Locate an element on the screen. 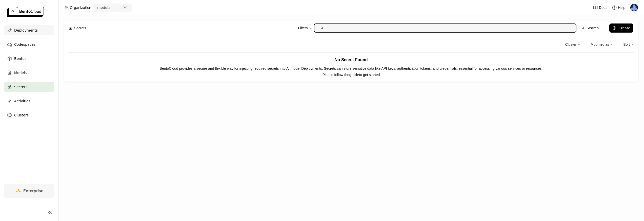  a: Activities is located at coordinates (29, 101).